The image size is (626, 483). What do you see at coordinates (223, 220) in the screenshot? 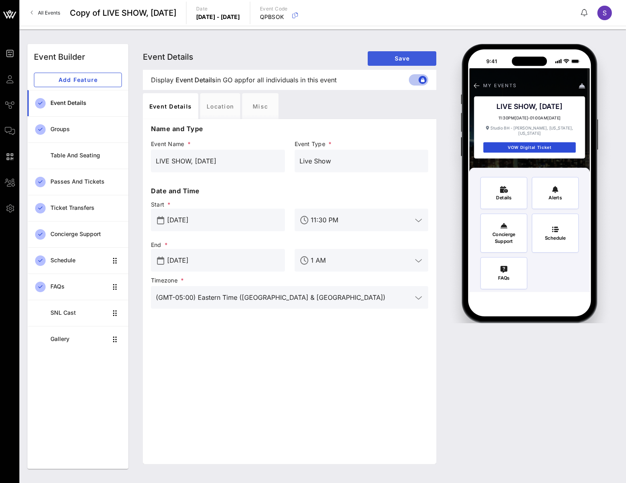
I see `input: Start Date` at bounding box center [223, 220].